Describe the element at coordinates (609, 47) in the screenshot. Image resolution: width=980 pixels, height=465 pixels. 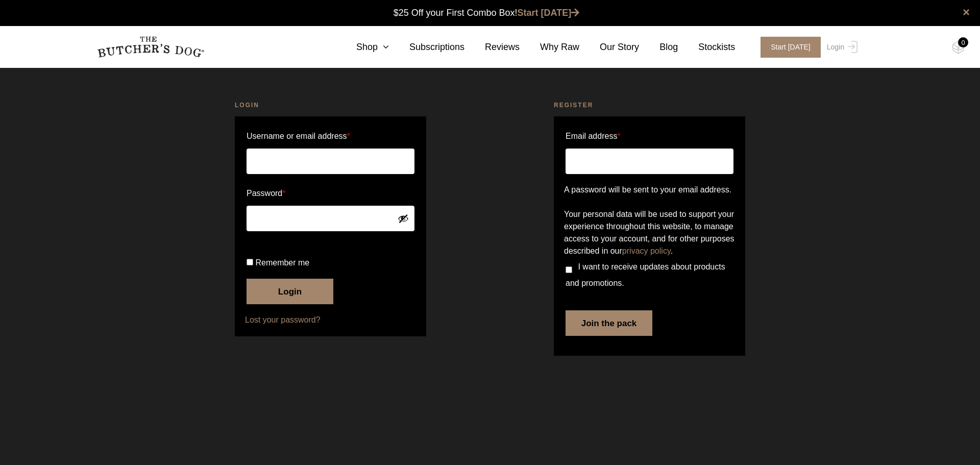
I see `a: Our Story` at that location.